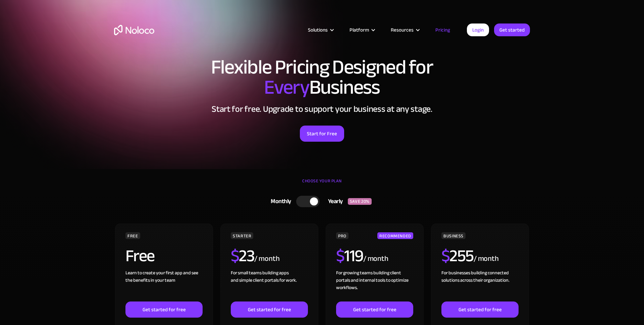 The width and height of the screenshot is (644, 325). What do you see at coordinates (242, 256) in the screenshot?
I see `h2: 23` at bounding box center [242, 256].